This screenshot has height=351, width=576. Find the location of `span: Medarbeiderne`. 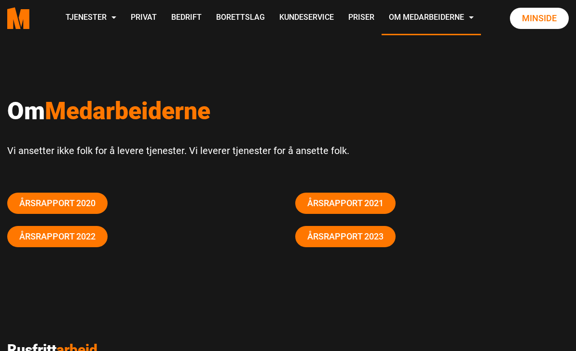

span: Medarbeiderne is located at coordinates (127, 111).